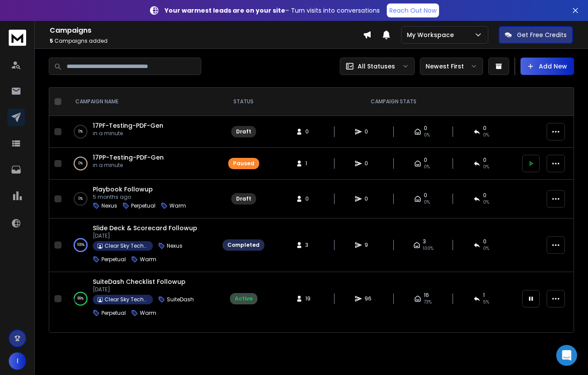 The width and height of the screenshot is (588, 375). What do you see at coordinates (123, 189) in the screenshot?
I see `a: Playbook Followup` at bounding box center [123, 189].